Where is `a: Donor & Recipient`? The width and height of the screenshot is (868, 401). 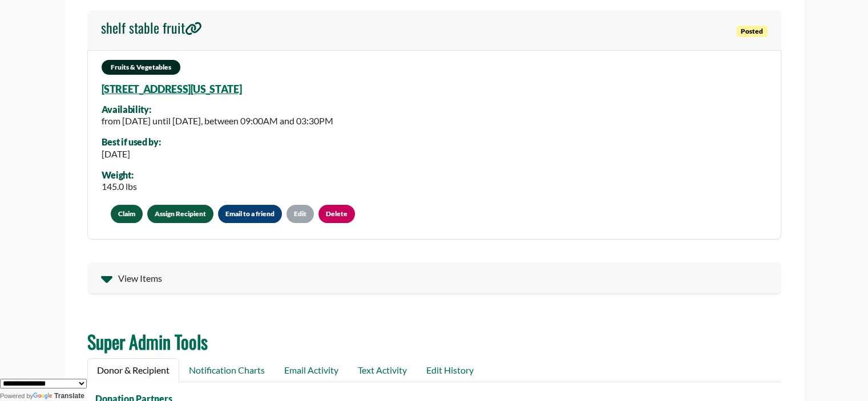
a: Donor & Recipient is located at coordinates (133, 370).